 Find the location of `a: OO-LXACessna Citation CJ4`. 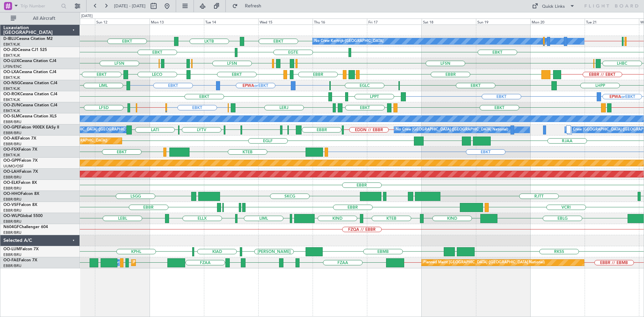

a: OO-LXACessna Citation CJ4 is located at coordinates (29, 72).